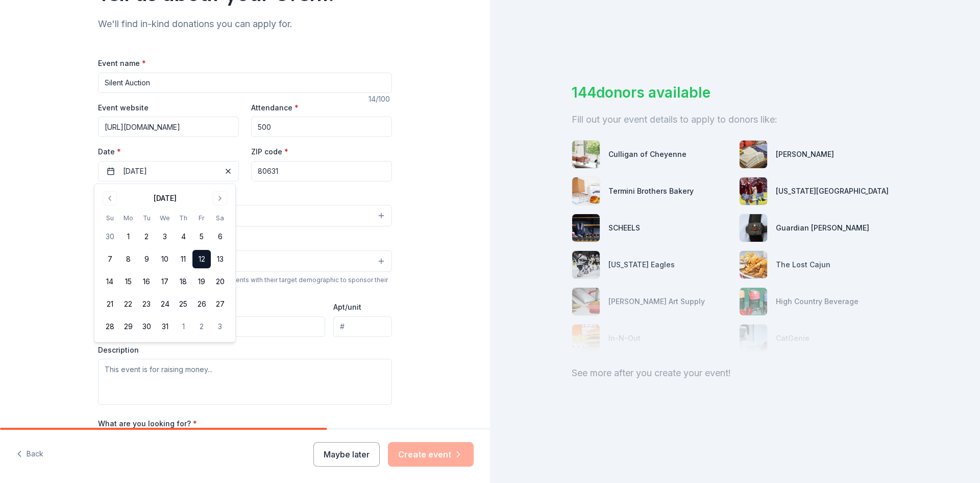  Describe the element at coordinates (202, 282) in the screenshot. I see `button: 19` at that location.